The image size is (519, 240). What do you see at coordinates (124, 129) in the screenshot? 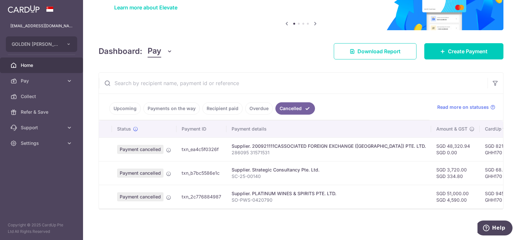
I see `span: Status` at bounding box center [124, 129].